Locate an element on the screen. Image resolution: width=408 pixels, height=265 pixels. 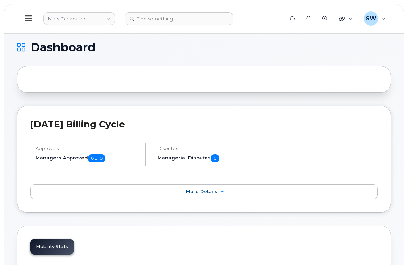
span: Dashboard is located at coordinates (63, 47).